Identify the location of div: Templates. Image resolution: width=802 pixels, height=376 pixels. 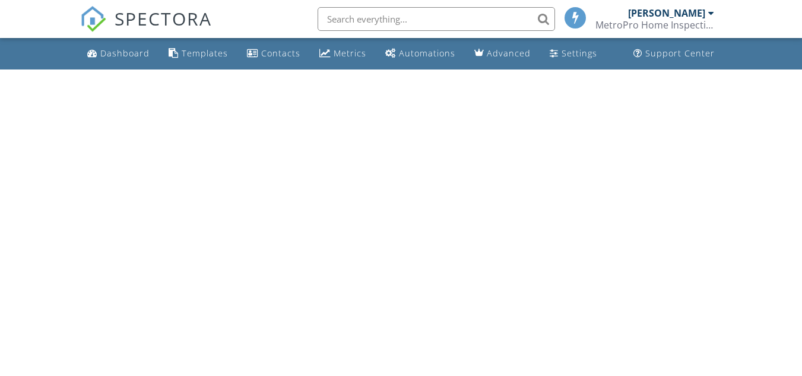
(205, 53).